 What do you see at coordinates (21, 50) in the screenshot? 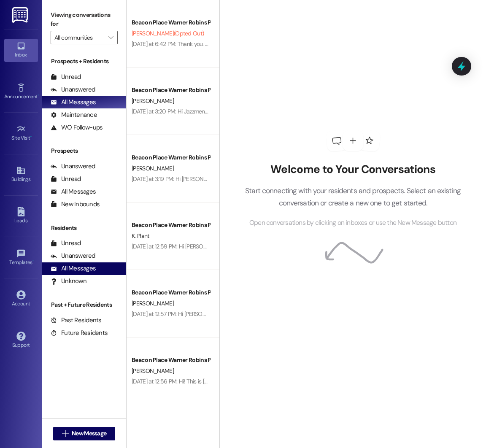
I see `a: Inbox` at bounding box center [21, 50].